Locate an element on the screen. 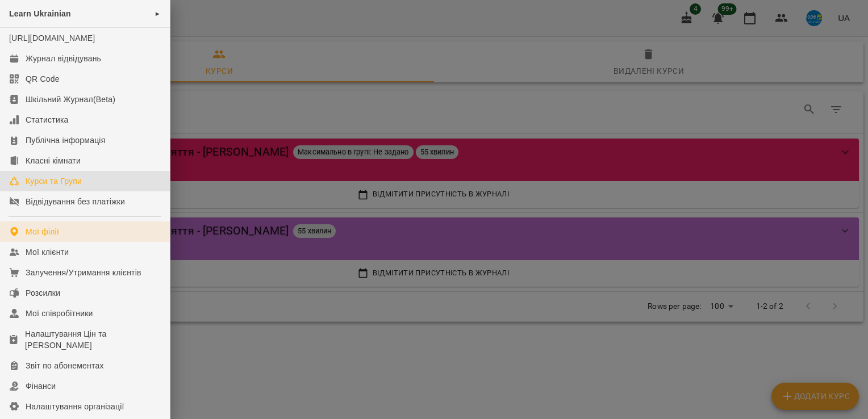 The image size is (868, 419). span: Learn Ukrainian is located at coordinates (39, 14).